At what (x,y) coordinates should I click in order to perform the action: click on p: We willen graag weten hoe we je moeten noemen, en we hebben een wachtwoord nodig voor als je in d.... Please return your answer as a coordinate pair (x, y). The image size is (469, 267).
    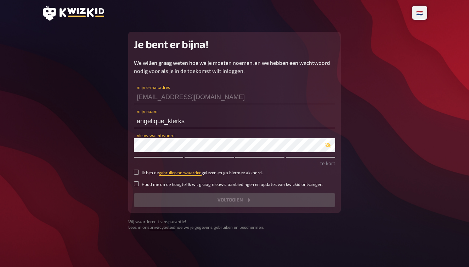
    Looking at the image, I should click on (234, 67).